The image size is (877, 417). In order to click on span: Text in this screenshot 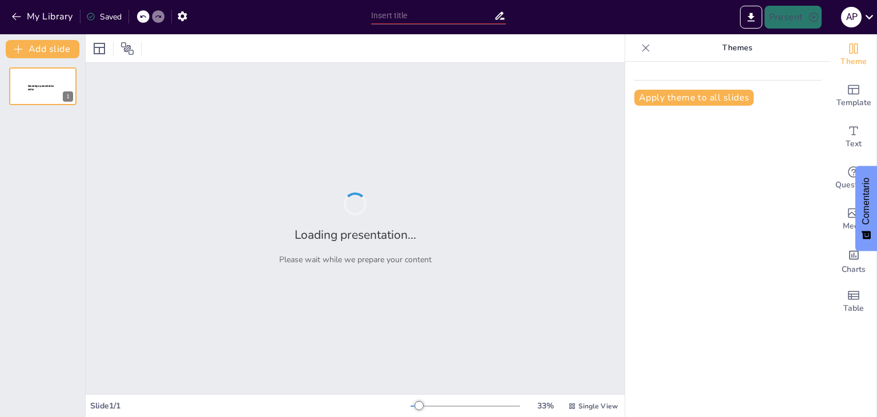, I will do `click(854, 144)`.